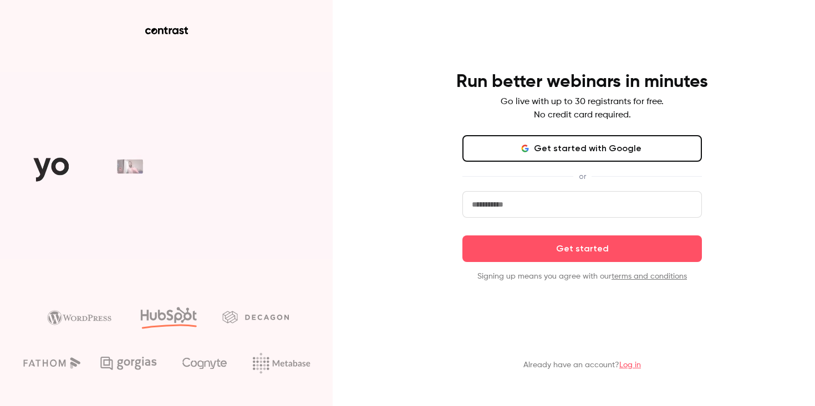 This screenshot has height=406, width=815. I want to click on p: Signing up means you agree with our, so click(582, 277).